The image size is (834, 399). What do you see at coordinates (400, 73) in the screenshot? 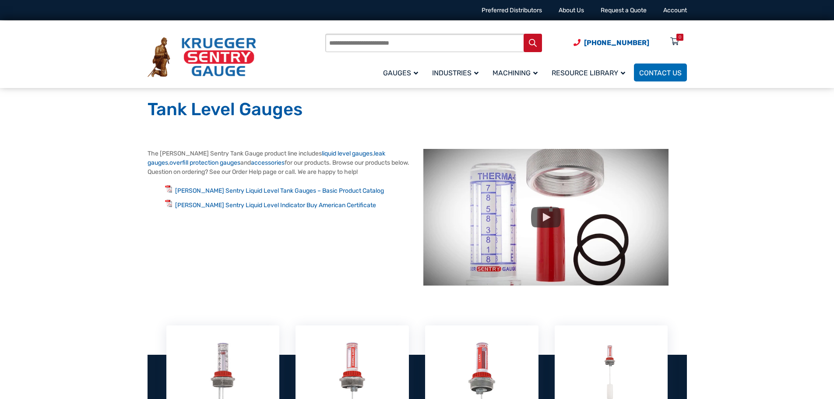
I see `span: Gauges` at bounding box center [400, 73].